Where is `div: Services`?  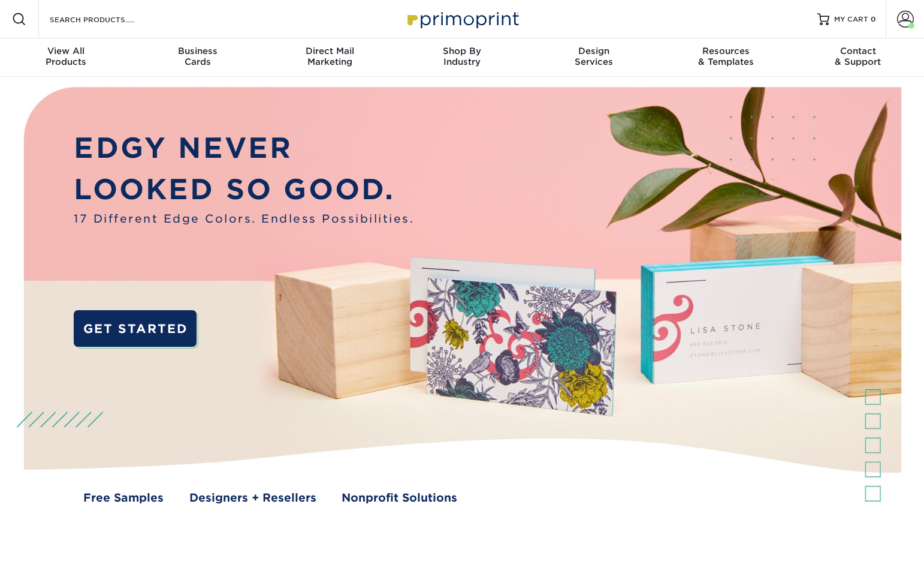 div: Services is located at coordinates (594, 57).